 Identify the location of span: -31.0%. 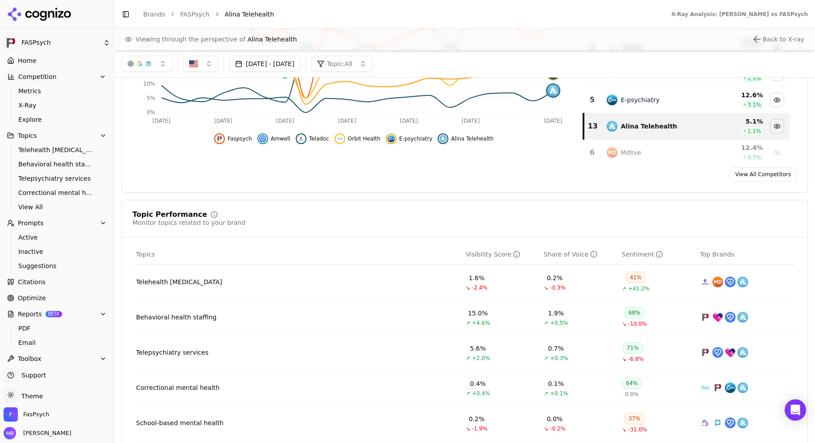
(638, 430).